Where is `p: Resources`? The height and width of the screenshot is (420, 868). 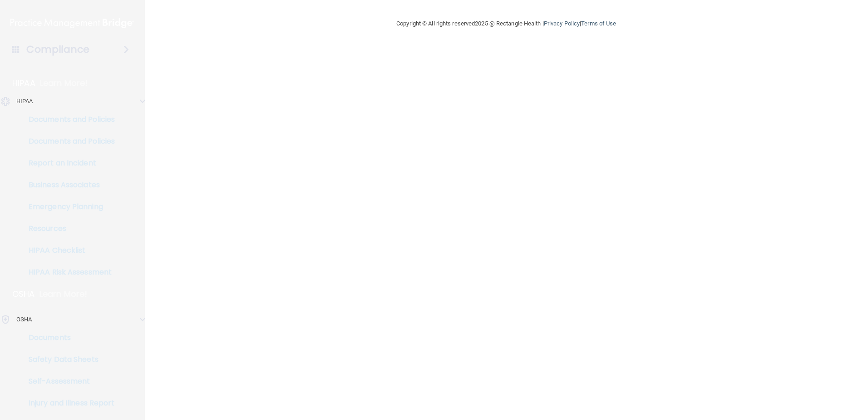
p: Resources is located at coordinates (68, 228).